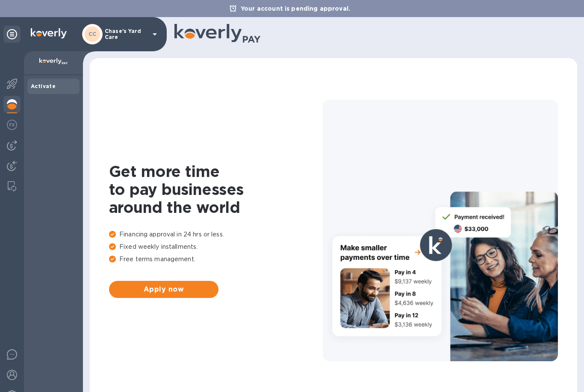 The width and height of the screenshot is (584, 392). I want to click on div: Unpin categories, so click(12, 34).